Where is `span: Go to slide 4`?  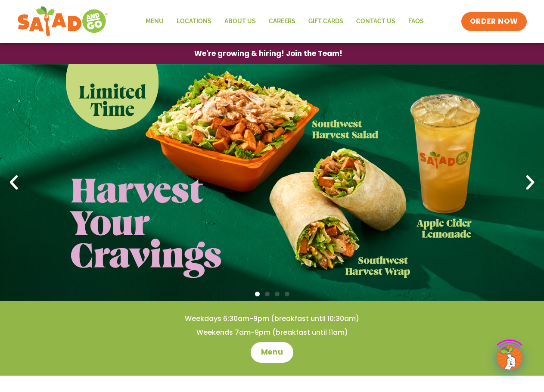 span: Go to slide 4 is located at coordinates (287, 294).